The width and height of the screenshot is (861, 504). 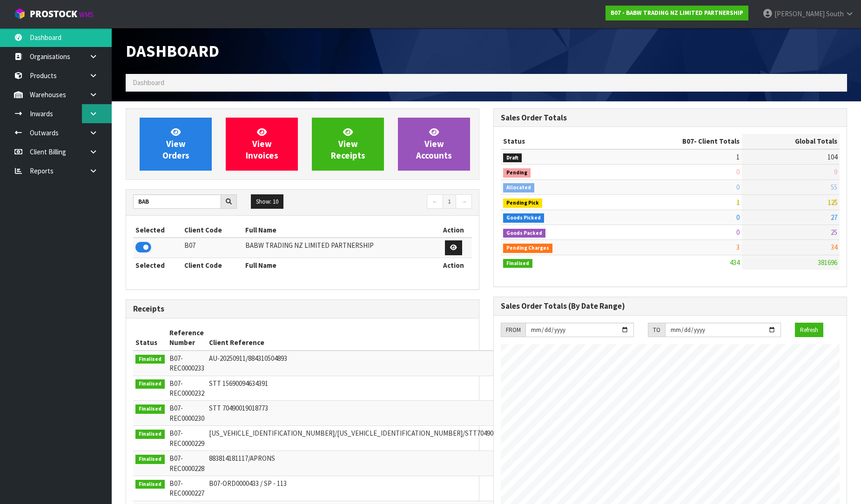 What do you see at coordinates (186, 413) in the screenshot?
I see `span: B07-REC0000230` at bounding box center [186, 413].